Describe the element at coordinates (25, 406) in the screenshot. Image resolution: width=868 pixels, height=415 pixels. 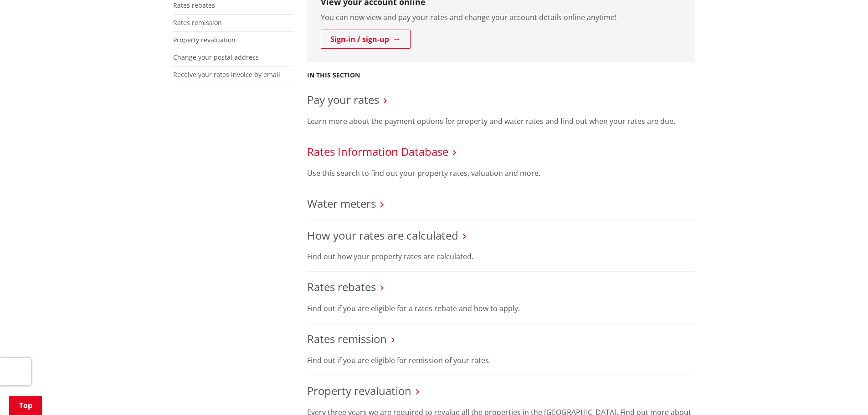
I see `a: Top` at that location.